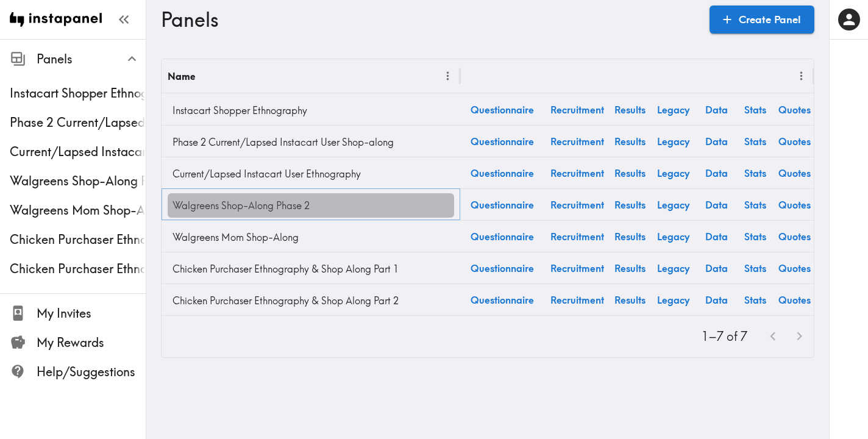  Describe the element at coordinates (77, 123) in the screenshot. I see `div: Phase 2 Current/Lapsed Instacart User Shop-along` at that location.